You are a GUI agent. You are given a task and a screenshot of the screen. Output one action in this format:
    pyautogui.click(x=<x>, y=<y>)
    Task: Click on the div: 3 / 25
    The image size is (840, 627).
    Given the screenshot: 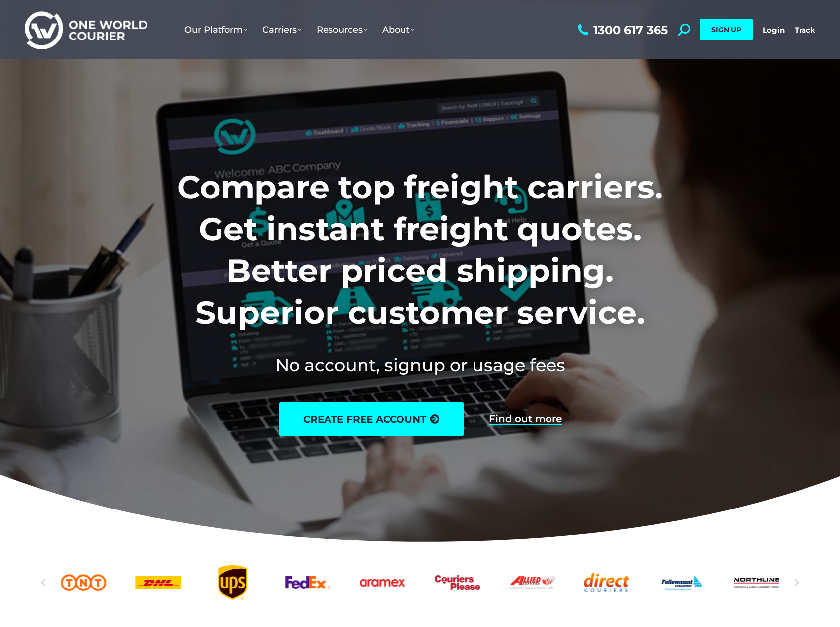 What is the action you would take?
    pyautogui.click(x=158, y=582)
    